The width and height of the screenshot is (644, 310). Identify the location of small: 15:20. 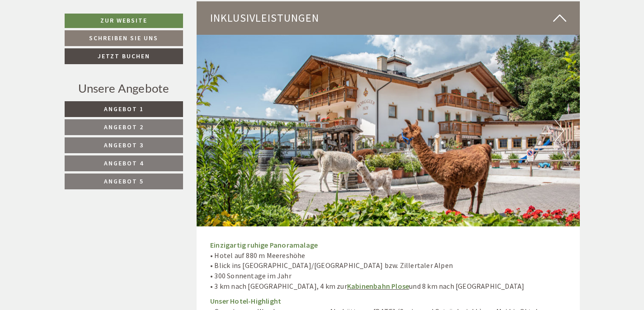
(79, 48).